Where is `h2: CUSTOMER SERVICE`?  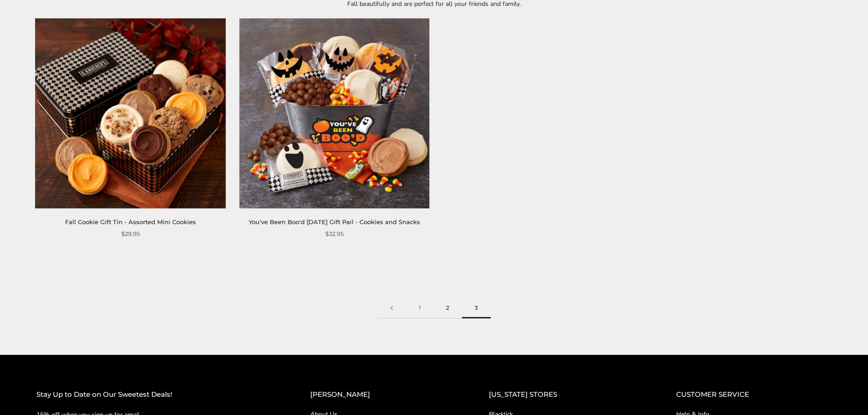 h2: CUSTOMER SERVICE is located at coordinates (754, 395).